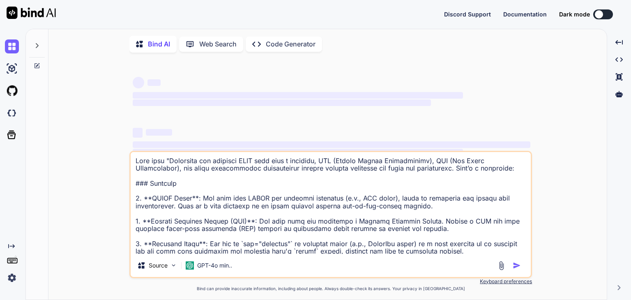  Describe the element at coordinates (158, 265) in the screenshot. I see `p: Source` at that location.